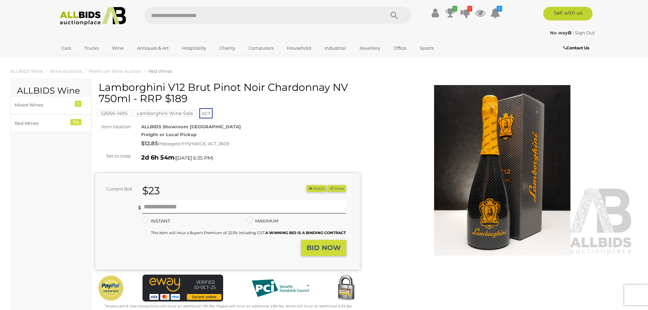 The image size is (648, 310). I want to click on strong: Freight or Local Pickup, so click(169, 134).